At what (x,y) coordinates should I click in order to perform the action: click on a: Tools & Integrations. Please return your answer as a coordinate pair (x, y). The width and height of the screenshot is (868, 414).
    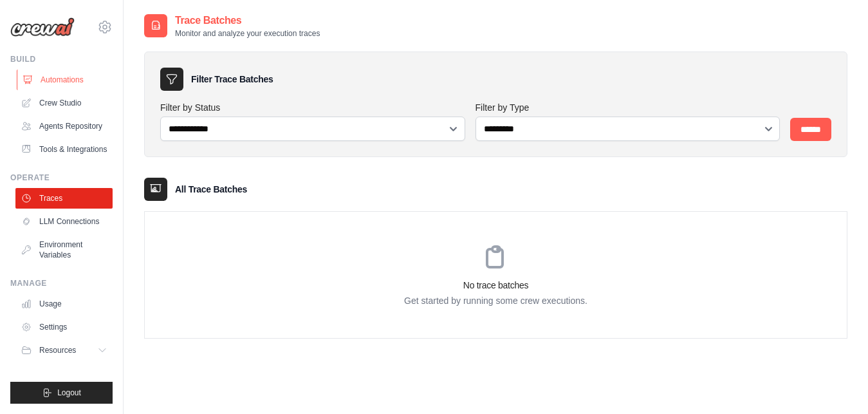
    Looking at the image, I should click on (63, 150).